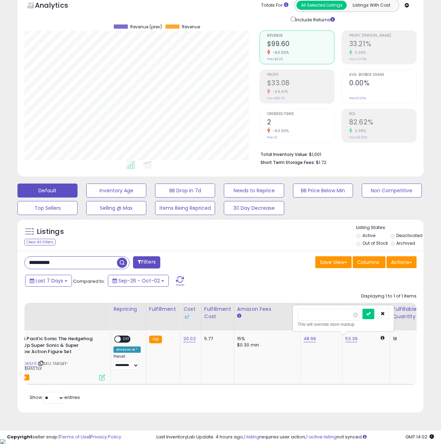  Describe the element at coordinates (191, 316) in the screenshot. I see `div: Some or all of the values in this column are provided from Inventory Lab.` at that location.